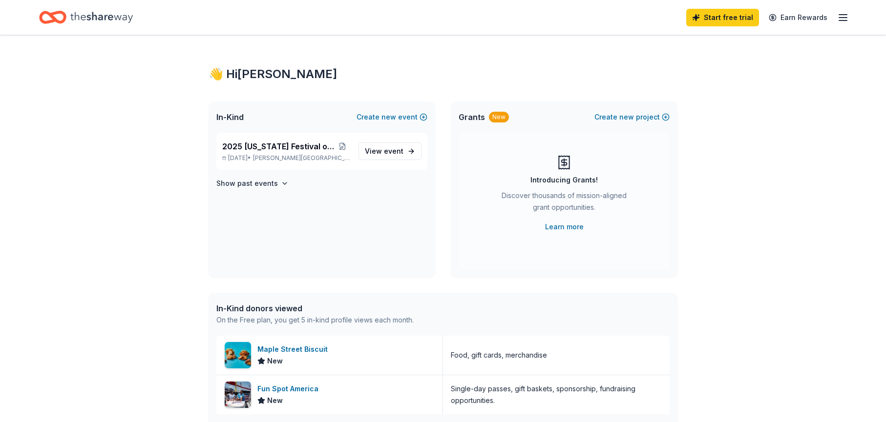 The height and width of the screenshot is (422, 886). What do you see at coordinates (238, 395) in the screenshot?
I see `img: Image for Fun Spot America` at bounding box center [238, 395].